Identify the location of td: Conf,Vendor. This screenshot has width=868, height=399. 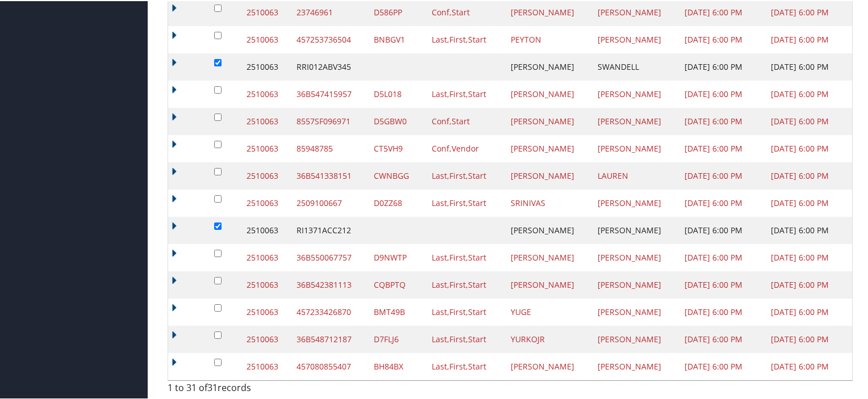
(465, 148).